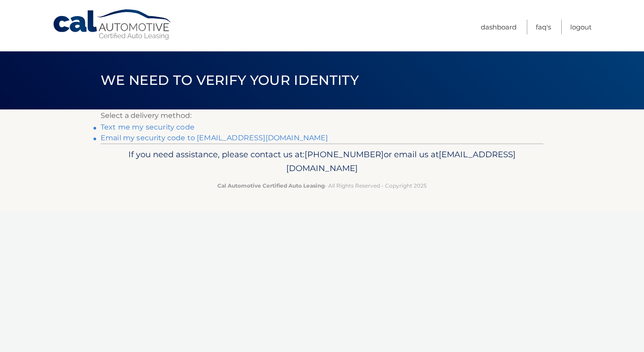 This screenshot has height=352, width=644. I want to click on a: Cal Automotive, so click(113, 25).